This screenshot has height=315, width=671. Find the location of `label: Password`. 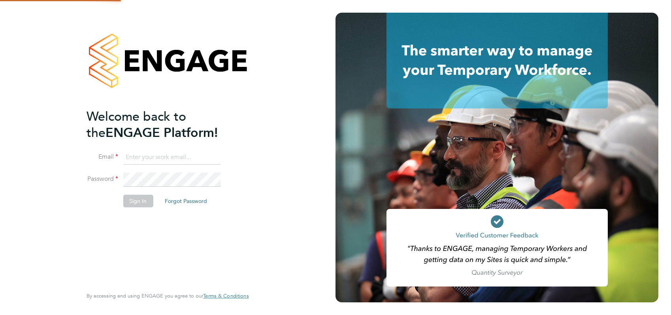

label: Password is located at coordinates (102, 179).